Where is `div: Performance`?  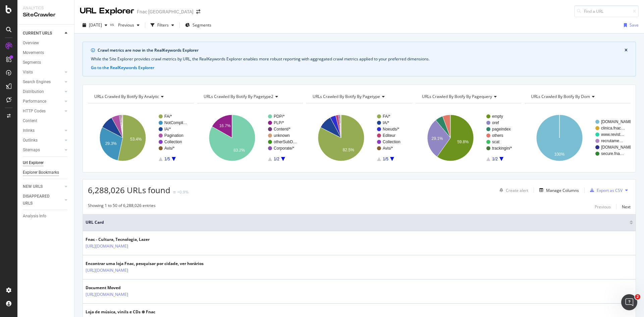 div: Performance is located at coordinates (35, 101).